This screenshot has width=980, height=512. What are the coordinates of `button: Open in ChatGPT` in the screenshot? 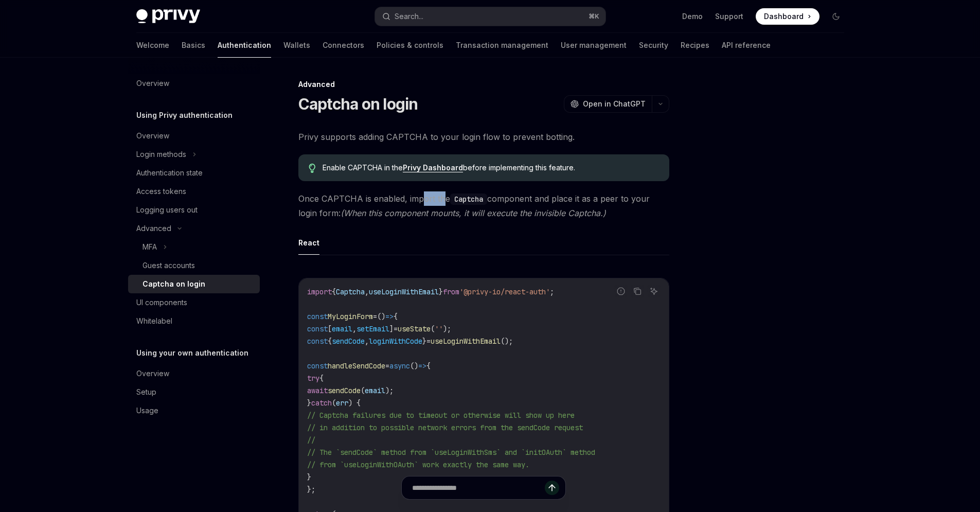 It's located at (608, 104).